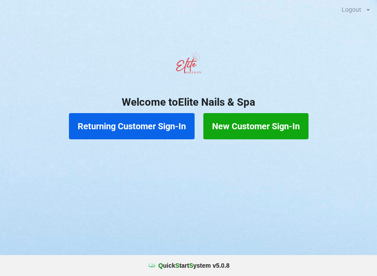 This screenshot has width=377, height=276. Describe the element at coordinates (352, 10) in the screenshot. I see `div: Logout` at that location.